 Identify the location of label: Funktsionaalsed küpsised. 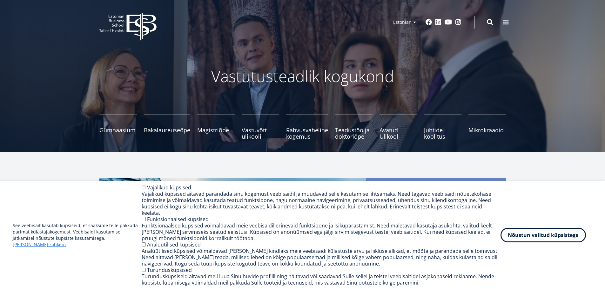
(178, 219).